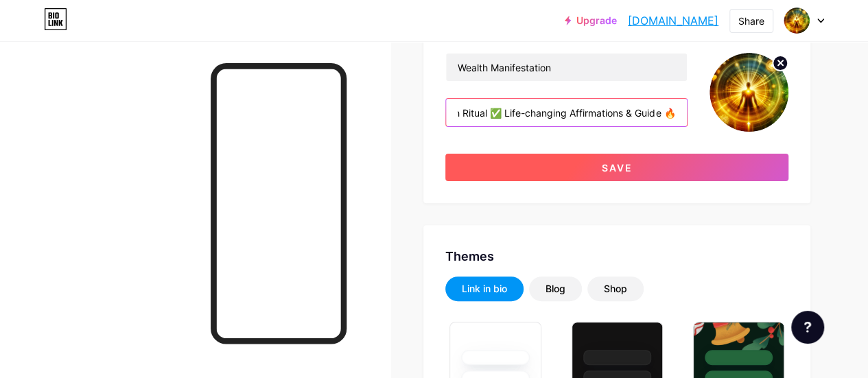 This screenshot has height=378, width=868. I want to click on div: Blog, so click(555, 289).